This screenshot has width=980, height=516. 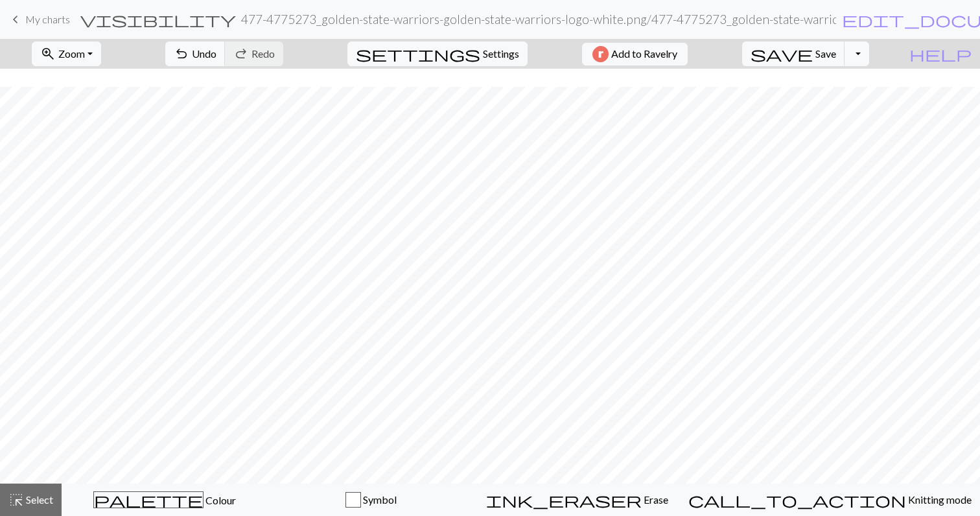 I want to click on span: Select, so click(x=38, y=499).